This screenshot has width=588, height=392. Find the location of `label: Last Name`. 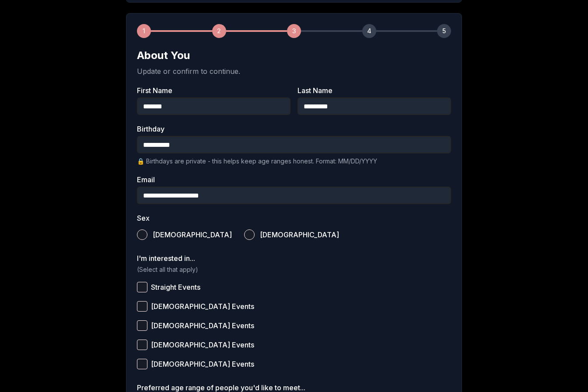

label: Last Name is located at coordinates (374, 90).